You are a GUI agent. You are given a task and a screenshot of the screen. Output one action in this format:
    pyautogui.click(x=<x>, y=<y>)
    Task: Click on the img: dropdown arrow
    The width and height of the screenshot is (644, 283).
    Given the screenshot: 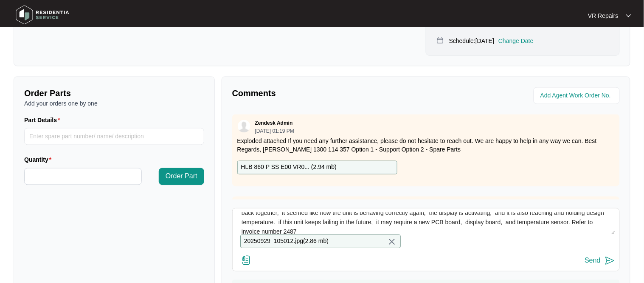 What is the action you would take?
    pyautogui.click(x=629, y=15)
    